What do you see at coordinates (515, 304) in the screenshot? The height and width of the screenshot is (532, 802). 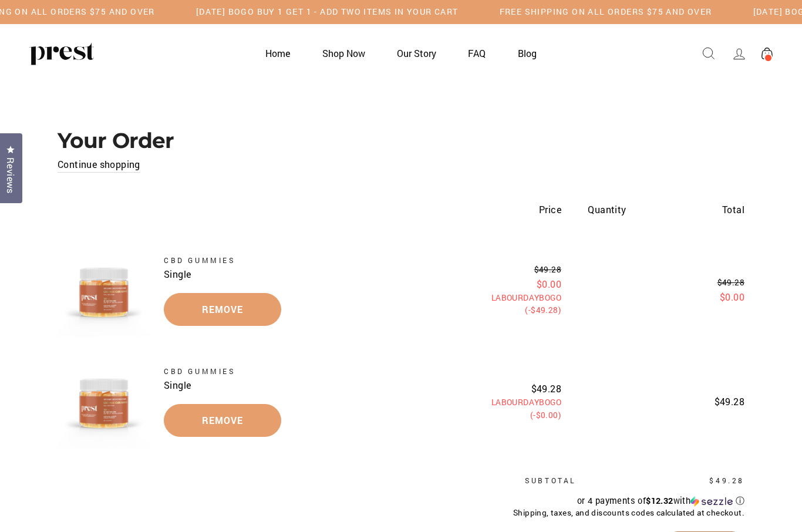 I see `small: LABOURDAYBOGO (-$49.28)` at bounding box center [515, 304].